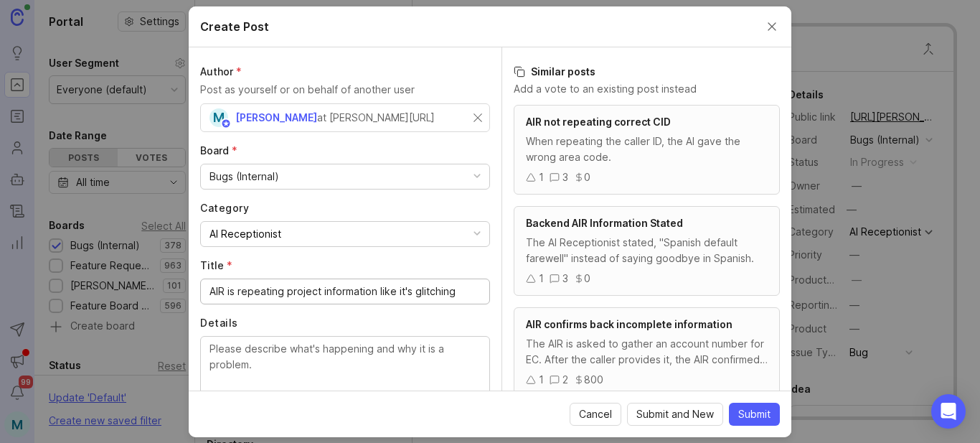 The height and width of the screenshot is (443, 980). I want to click on a: AIR not repeating correct CIDWhen repeating the caller ID, the AI gave the wrong area code.130, so click(647, 149).